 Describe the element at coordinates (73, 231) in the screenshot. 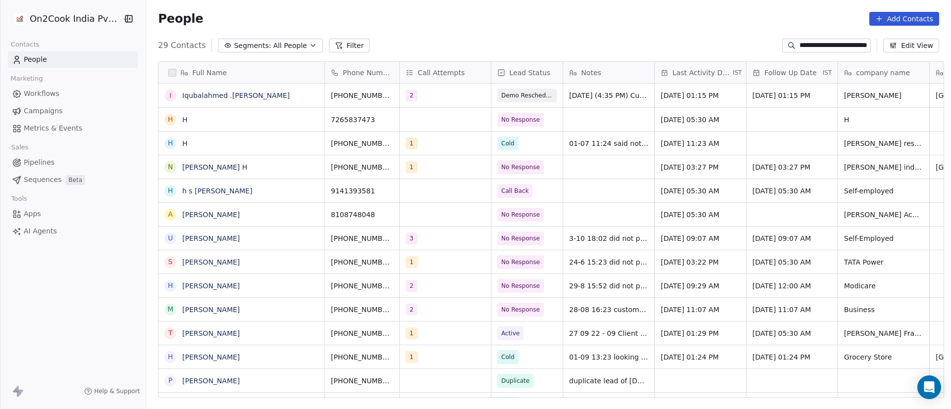

I see `a: AI Agents` at that location.